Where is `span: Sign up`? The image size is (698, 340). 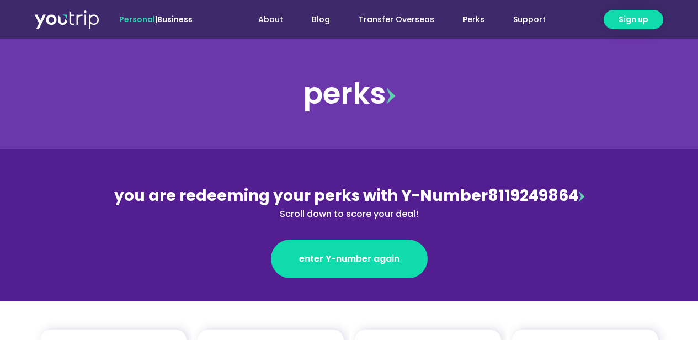
span: Sign up is located at coordinates (633, 19).